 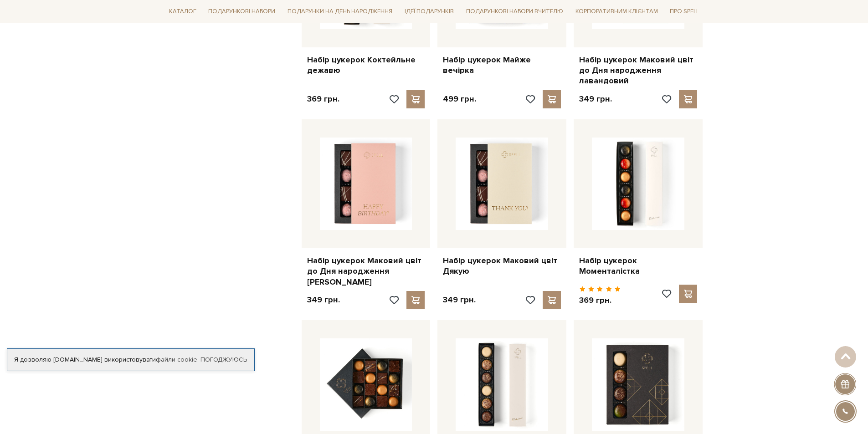 What do you see at coordinates (638, 71) in the screenshot?
I see `a: Набір цукерок Маковий цвіт до Дня народження лавандовий` at bounding box center [638, 71].